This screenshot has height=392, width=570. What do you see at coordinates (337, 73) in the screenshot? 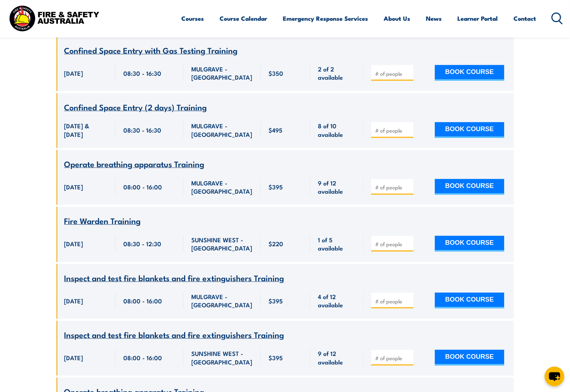
I see `span: 2 of 2 available` at bounding box center [337, 73].